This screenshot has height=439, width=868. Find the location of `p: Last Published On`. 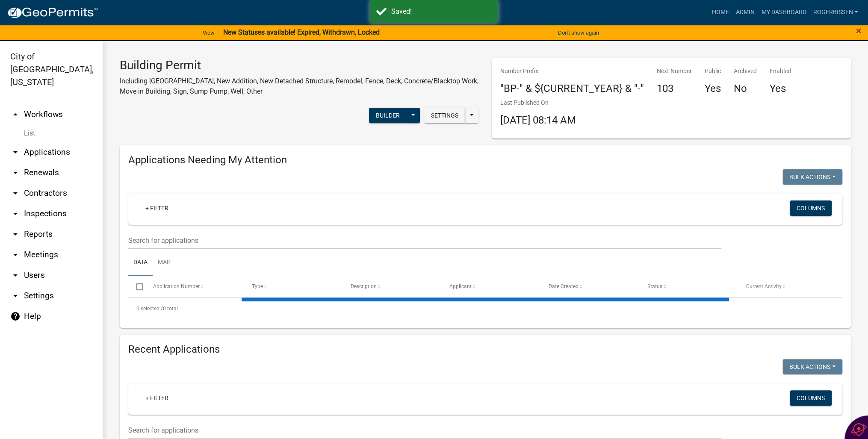

p: Last Published On is located at coordinates (538, 103).